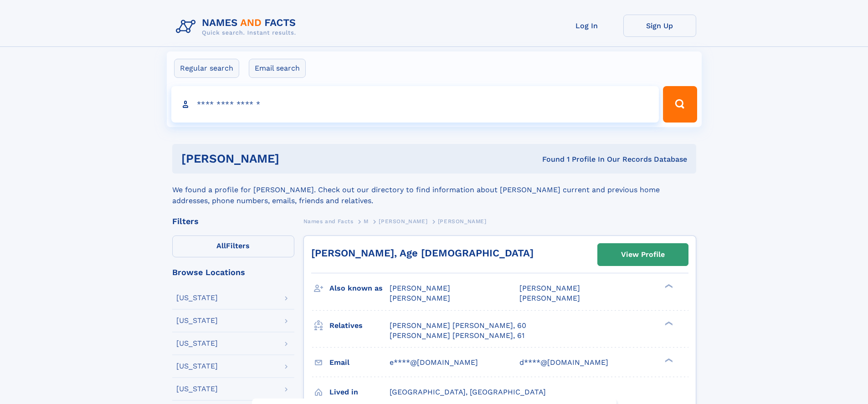 The height and width of the screenshot is (404, 868). Describe the element at coordinates (359, 392) in the screenshot. I see `h3: Lived in` at that location.